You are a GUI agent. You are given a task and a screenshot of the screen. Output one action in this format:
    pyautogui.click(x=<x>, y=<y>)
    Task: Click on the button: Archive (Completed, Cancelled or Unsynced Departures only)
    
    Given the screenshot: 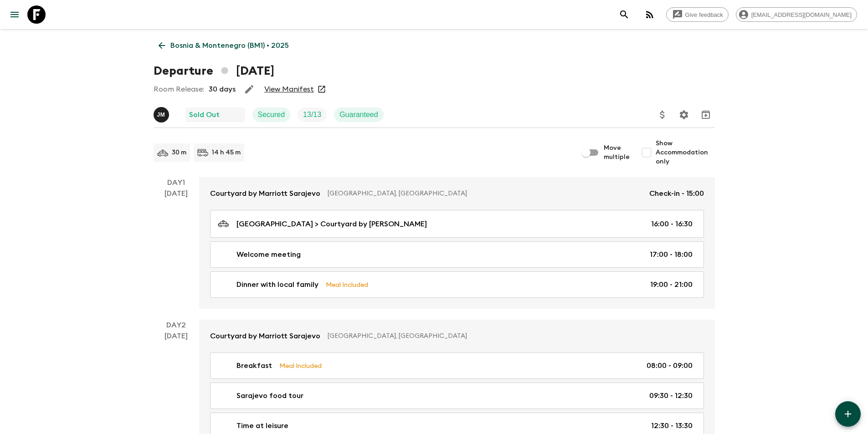 What is the action you would take?
    pyautogui.click(x=706, y=115)
    